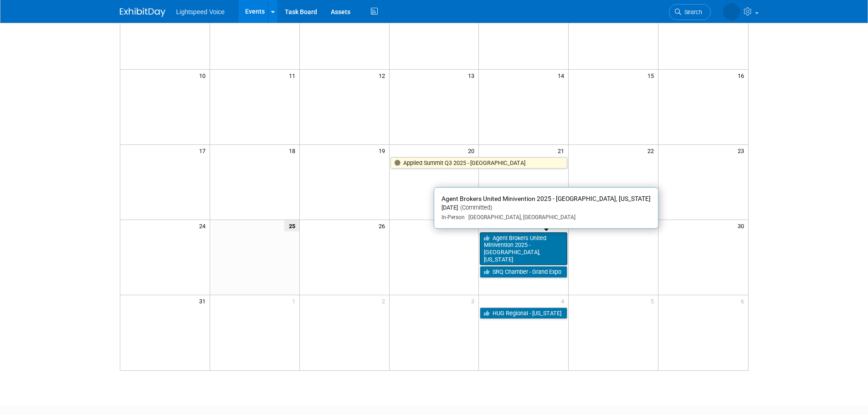 This screenshot has width=868, height=415. I want to click on span: 14, so click(562, 75).